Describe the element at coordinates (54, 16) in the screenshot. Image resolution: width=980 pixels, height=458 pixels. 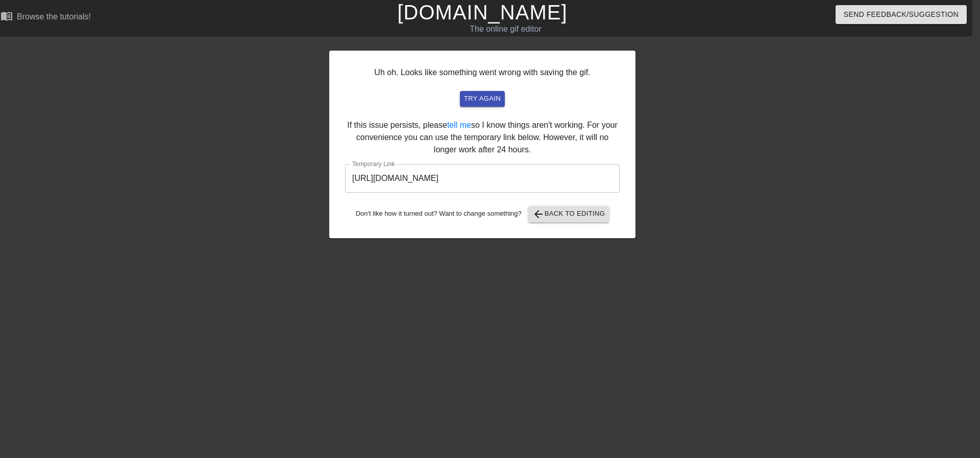
I see `div: Browse the tutorials!` at that location.